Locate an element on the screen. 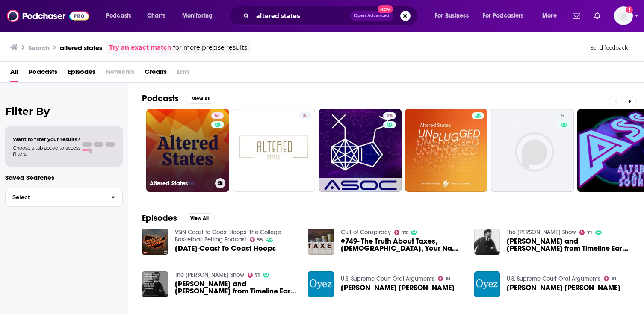  span: 72 is located at coordinates (404, 232).